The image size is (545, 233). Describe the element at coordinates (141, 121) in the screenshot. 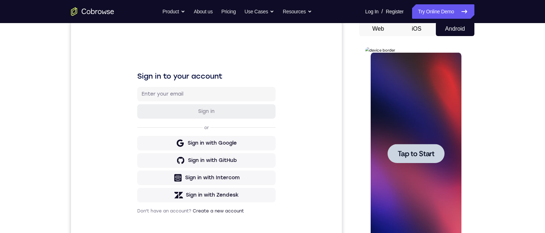

I see `div: Sign in with Google` at that location.